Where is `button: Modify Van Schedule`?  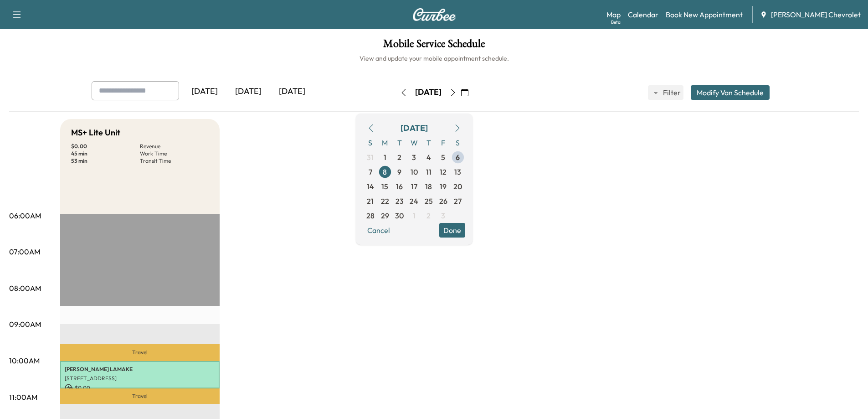 button: Modify Van Schedule is located at coordinates (730, 92).